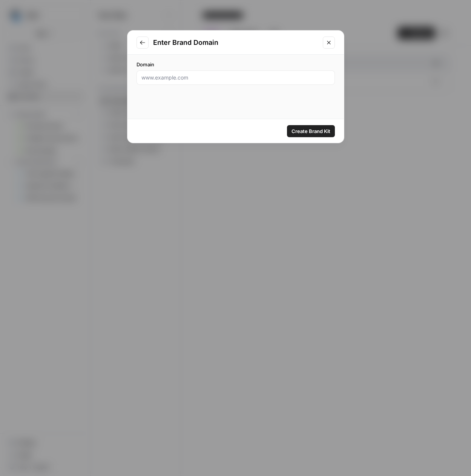  Describe the element at coordinates (236, 43) in the screenshot. I see `h2: Enter Brand Domain` at that location.